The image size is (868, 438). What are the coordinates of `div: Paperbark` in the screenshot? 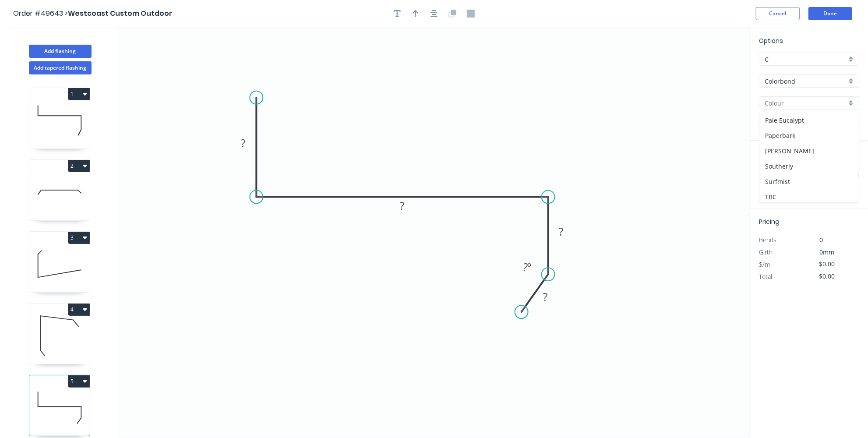 It's located at (809, 135).